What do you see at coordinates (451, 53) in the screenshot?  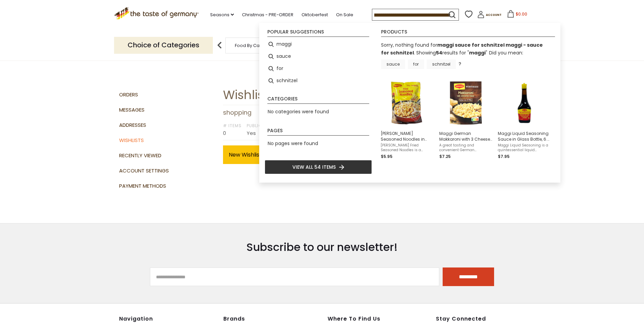 I see `span: Showing results for " "` at bounding box center [451, 53].